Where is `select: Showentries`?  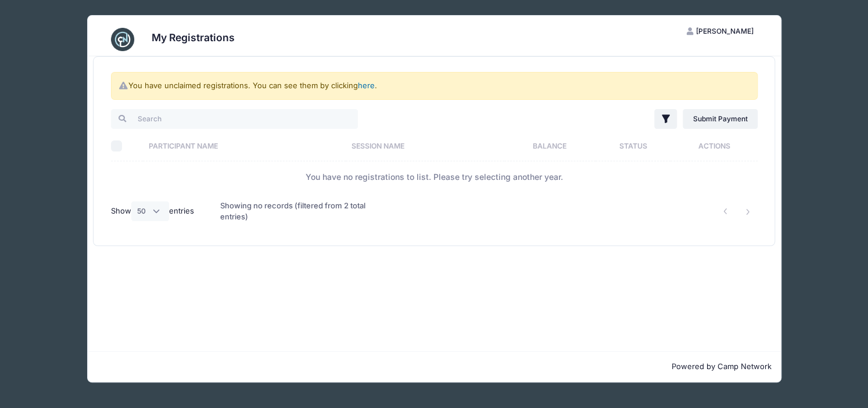 select: Showentries is located at coordinates (150, 211).